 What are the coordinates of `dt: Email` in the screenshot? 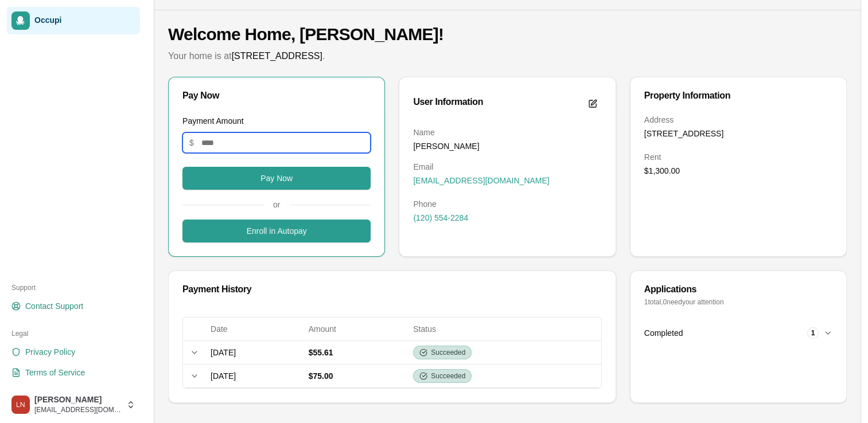 It's located at (507, 167).